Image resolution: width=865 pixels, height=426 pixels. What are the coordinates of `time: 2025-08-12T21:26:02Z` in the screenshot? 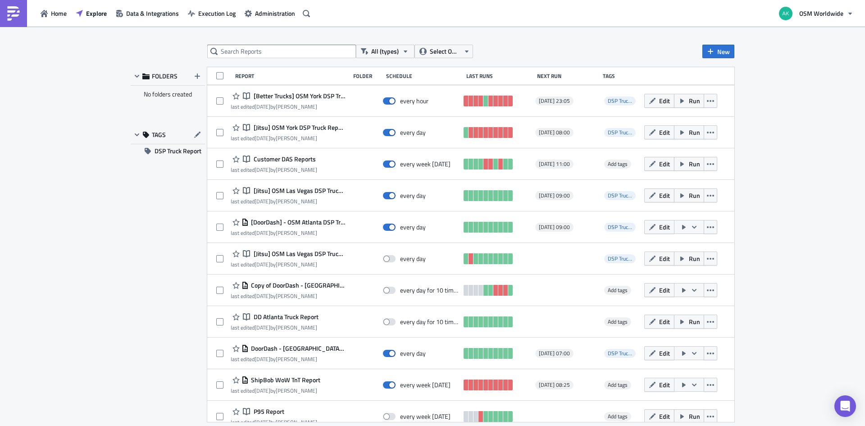 It's located at (262, 296).